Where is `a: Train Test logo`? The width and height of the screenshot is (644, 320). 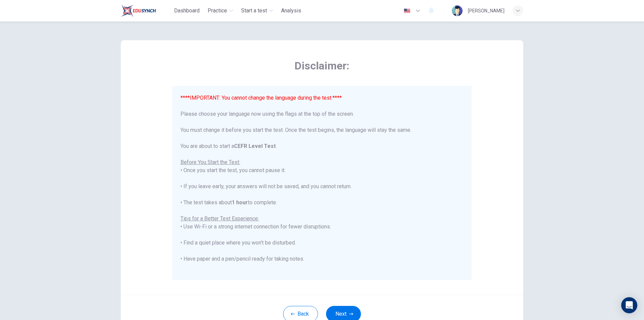 a: Train Test logo is located at coordinates (146, 11).